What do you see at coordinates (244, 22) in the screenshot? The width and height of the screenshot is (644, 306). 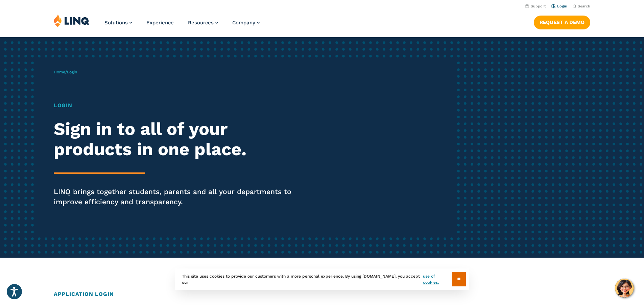 I see `span: Company` at bounding box center [244, 22].